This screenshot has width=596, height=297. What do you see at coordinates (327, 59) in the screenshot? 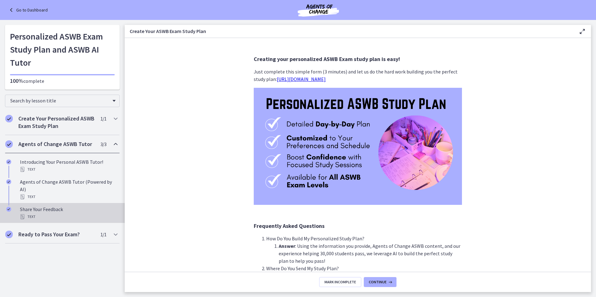
I see `span: Creating your personalized ASWB Exam study plan is easy!` at bounding box center [327, 59].